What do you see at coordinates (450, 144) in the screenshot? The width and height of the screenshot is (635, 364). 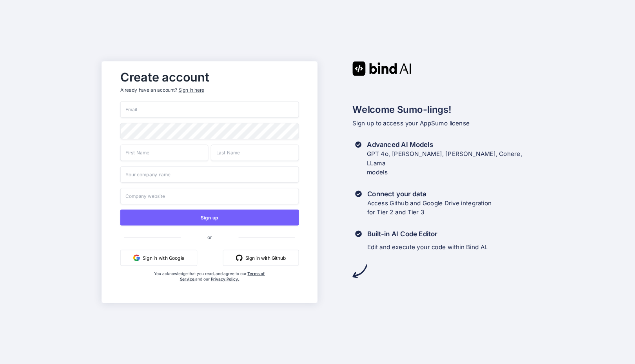 I see `h3: Advanced AI Models` at bounding box center [450, 144].